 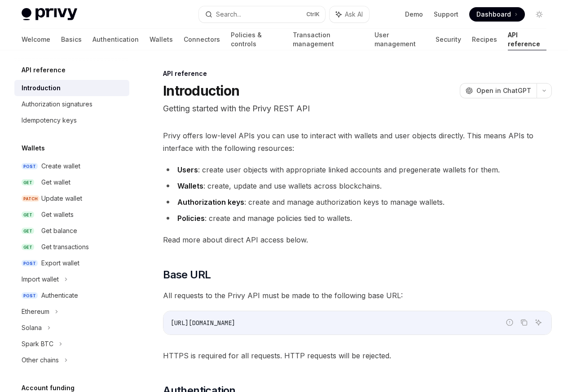 I want to click on a: Recipes, so click(x=484, y=40).